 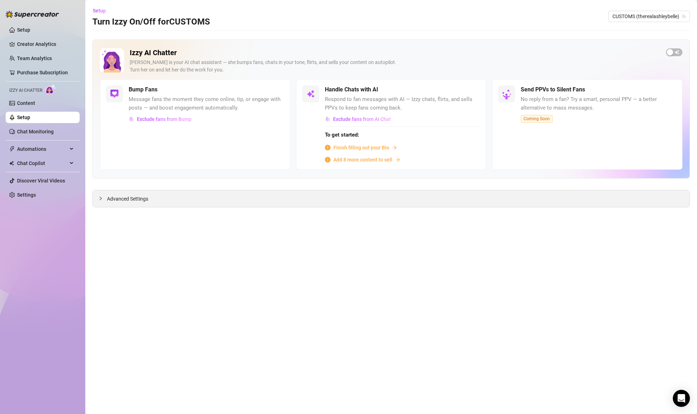 What do you see at coordinates (34, 58) in the screenshot?
I see `a: Team Analytics` at bounding box center [34, 58].